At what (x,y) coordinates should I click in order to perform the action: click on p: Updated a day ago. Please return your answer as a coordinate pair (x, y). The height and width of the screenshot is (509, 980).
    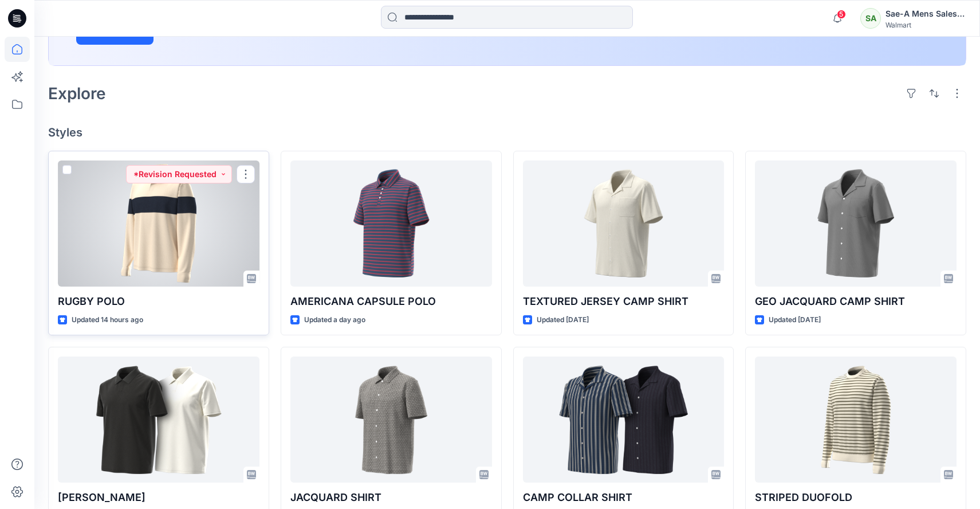
    Looking at the image, I should click on (334, 320).